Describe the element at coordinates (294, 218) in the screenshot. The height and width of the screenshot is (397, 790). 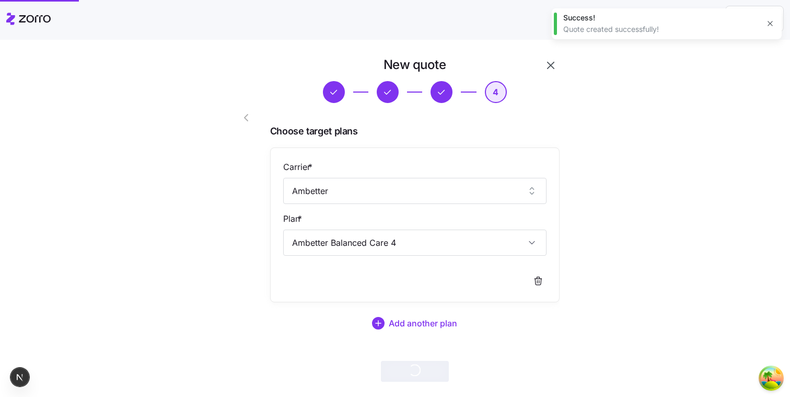
I see `label: Plan` at that location.